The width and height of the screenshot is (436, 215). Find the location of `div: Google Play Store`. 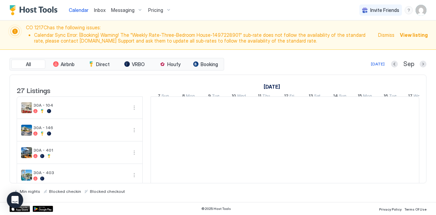

div: Google Play Store is located at coordinates (43, 209).